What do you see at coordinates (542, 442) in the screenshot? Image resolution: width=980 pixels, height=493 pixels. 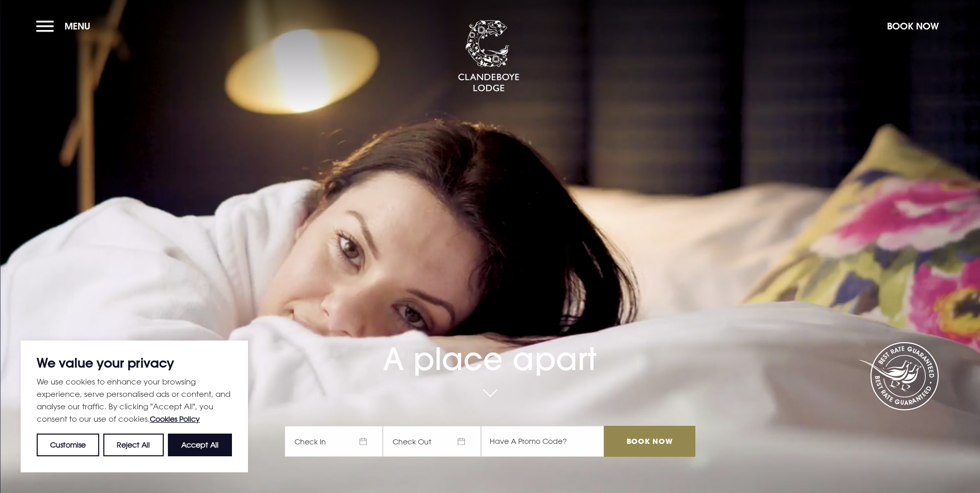 I see `input: Have A Promo Code?` at bounding box center [542, 442].